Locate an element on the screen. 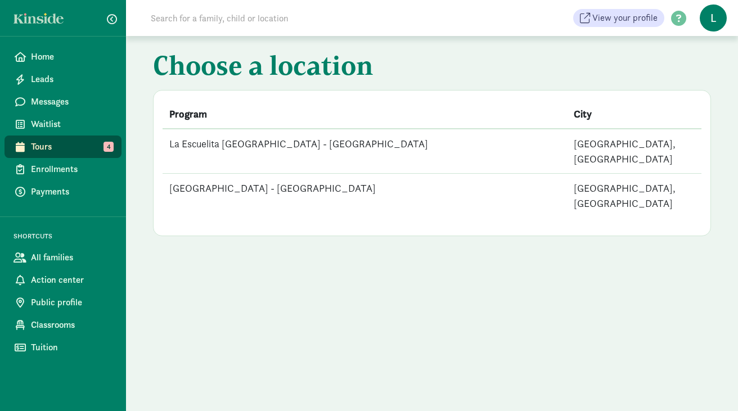 This screenshot has height=411, width=738. a: Payments is located at coordinates (63, 192).